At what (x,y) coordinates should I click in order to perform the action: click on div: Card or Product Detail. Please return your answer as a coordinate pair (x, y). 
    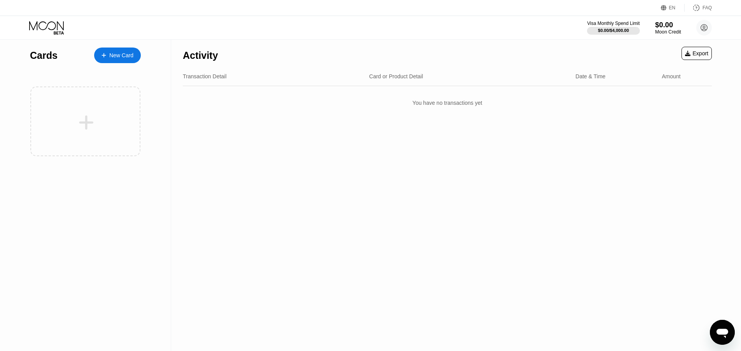
    Looking at the image, I should click on (396, 76).